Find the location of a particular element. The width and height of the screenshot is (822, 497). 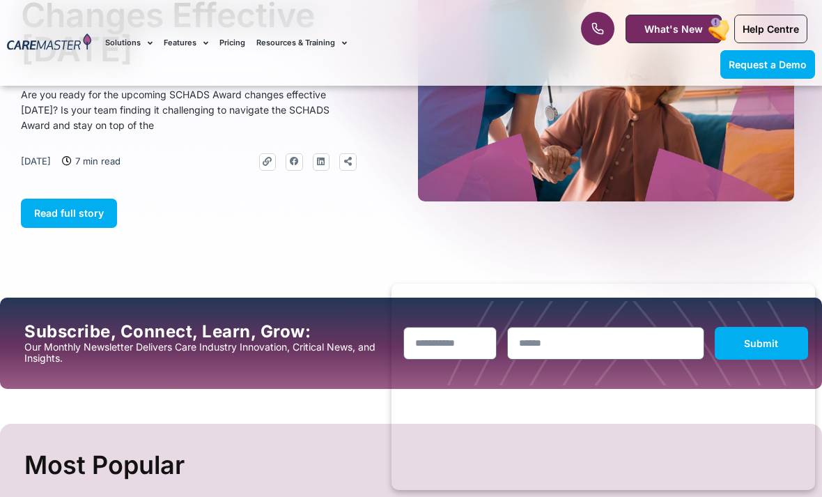

span: Request a Demo is located at coordinates (768, 64).